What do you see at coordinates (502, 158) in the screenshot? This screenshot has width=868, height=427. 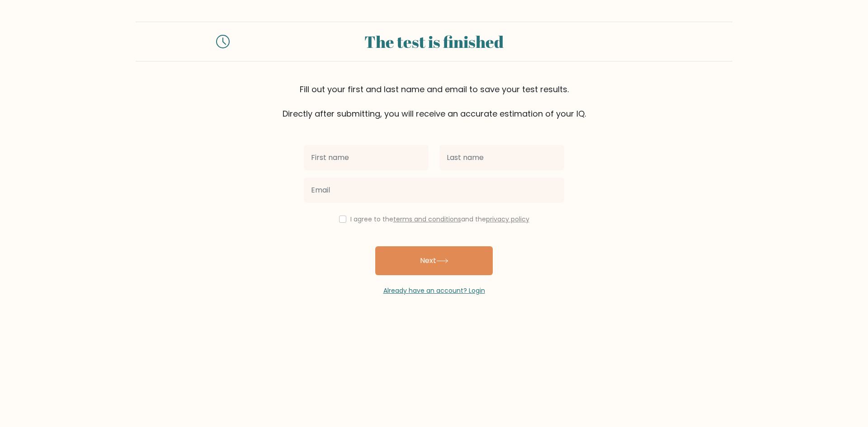 I see `input: Last name` at bounding box center [502, 158].